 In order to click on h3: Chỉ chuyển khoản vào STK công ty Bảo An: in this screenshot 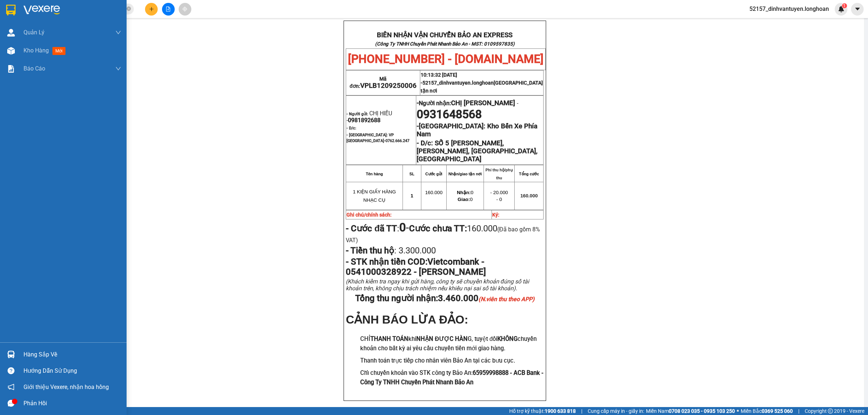, I will do `click(452, 377)`.